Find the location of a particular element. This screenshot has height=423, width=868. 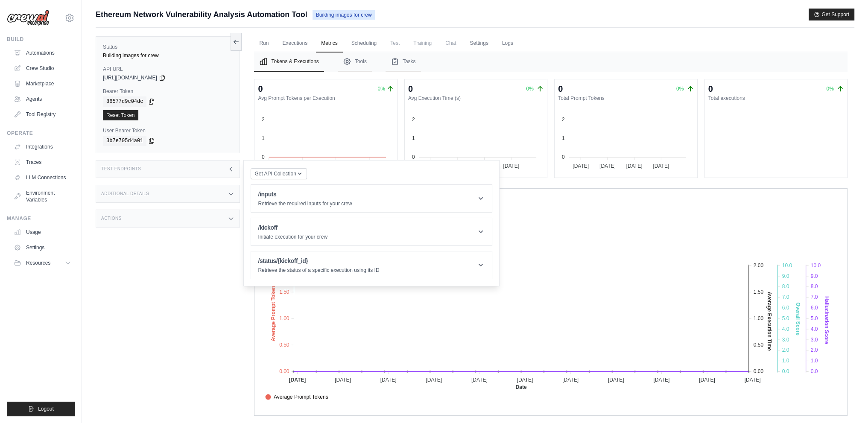

tspan: 2 is located at coordinates (414, 119).